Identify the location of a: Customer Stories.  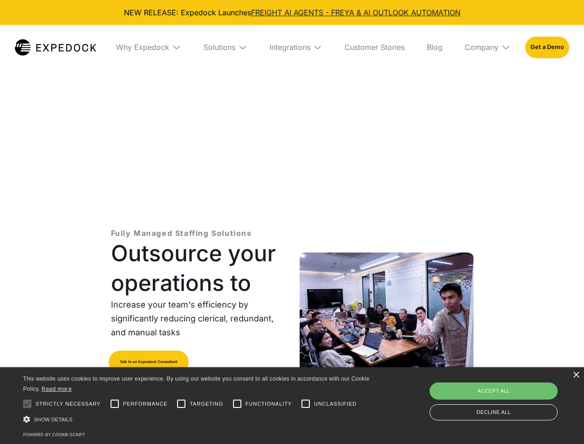
(375, 47).